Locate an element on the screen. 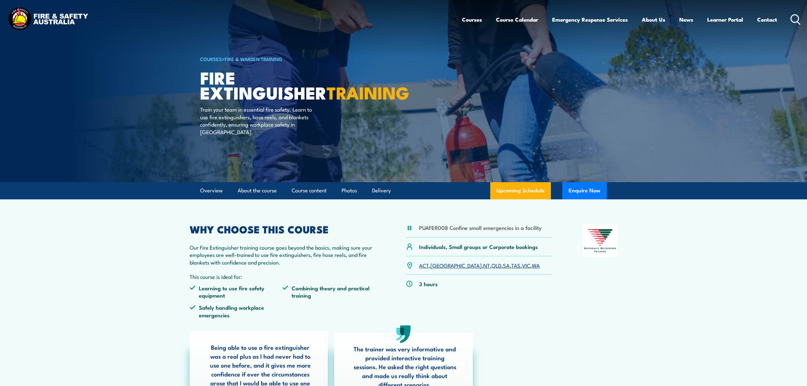  a: News is located at coordinates (686, 19).